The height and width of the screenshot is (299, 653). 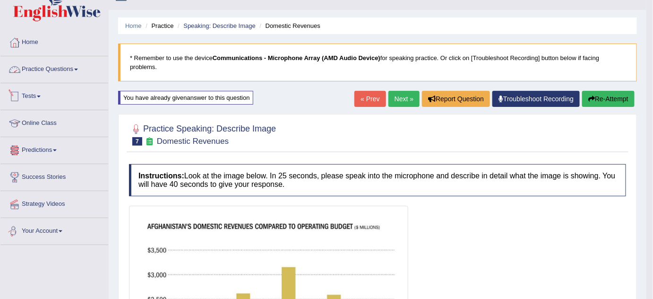 I want to click on h4: Look at the image below. In 25 seconds, please speak into the microphone and describe in detail w..., so click(x=377, y=180).